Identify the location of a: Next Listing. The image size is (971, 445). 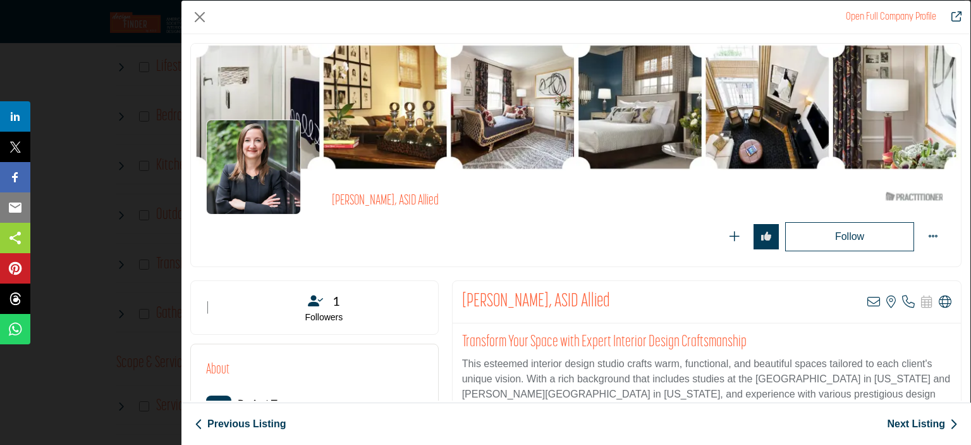
(923, 424).